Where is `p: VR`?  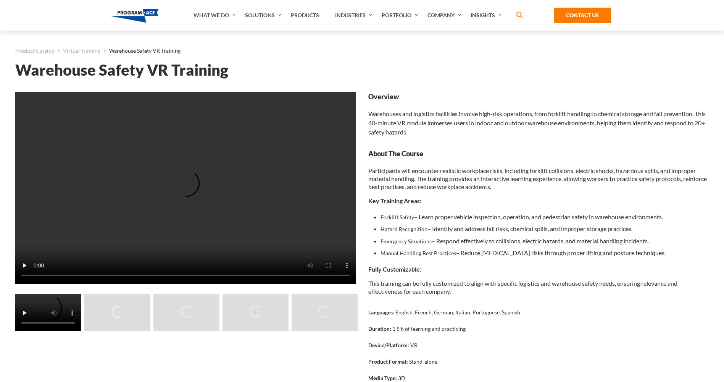 p: VR is located at coordinates (414, 345).